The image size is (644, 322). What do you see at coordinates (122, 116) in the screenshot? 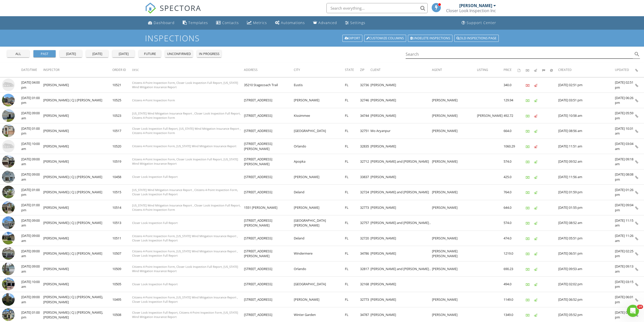
I see `td: 10523` at bounding box center [122, 116].